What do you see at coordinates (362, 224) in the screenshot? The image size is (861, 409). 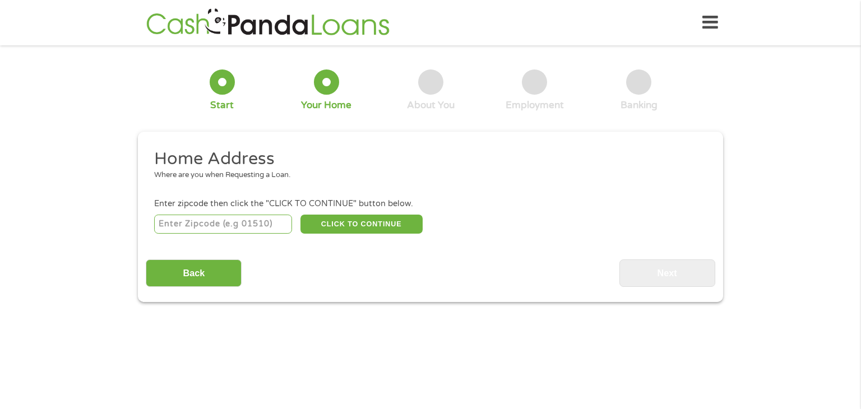 I see `button: CLICK TO CONTINUE` at bounding box center [362, 224].